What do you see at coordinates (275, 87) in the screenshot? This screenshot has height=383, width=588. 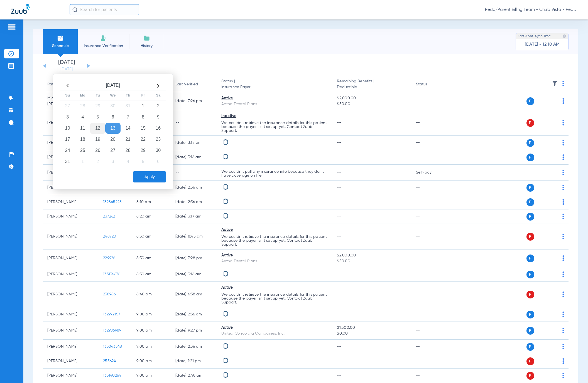 I see `span: Insurance Payer` at bounding box center [275, 87].